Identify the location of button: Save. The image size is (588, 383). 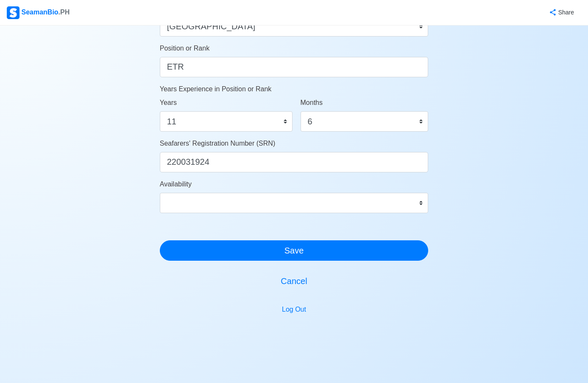
(294, 251).